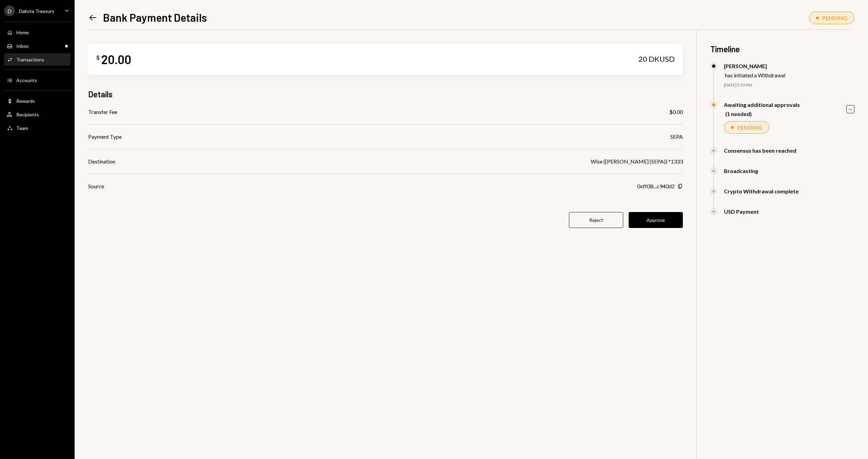 The image size is (868, 459). Describe the element at coordinates (38, 128) in the screenshot. I see `a: Team` at that location.